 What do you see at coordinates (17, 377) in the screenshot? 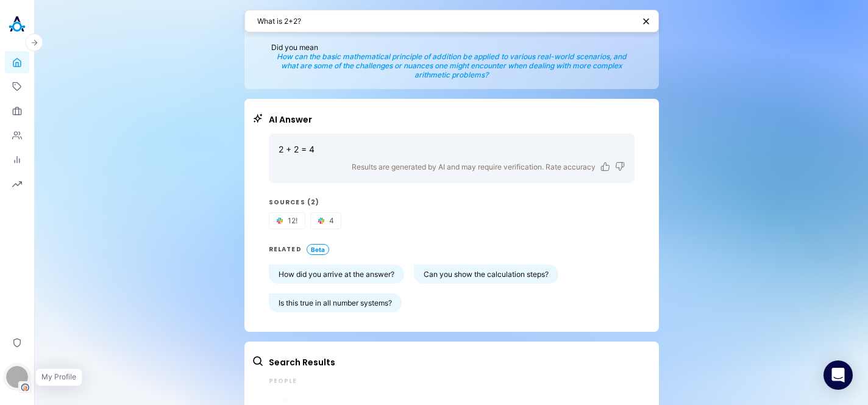
I see `button: ATenant Logo` at bounding box center [17, 377].